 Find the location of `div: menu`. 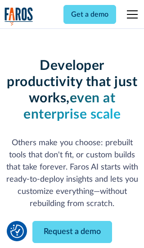

div: menu is located at coordinates (131, 14).